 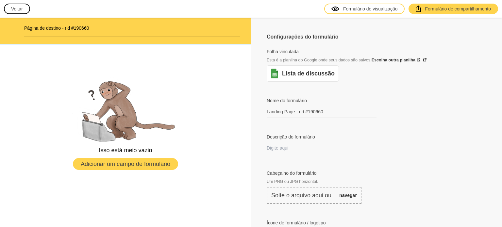 I want to click on font: O primeiro pedaço de texto exibido ao usuário quando ele vê seu formulário., so click(x=443, y=106).